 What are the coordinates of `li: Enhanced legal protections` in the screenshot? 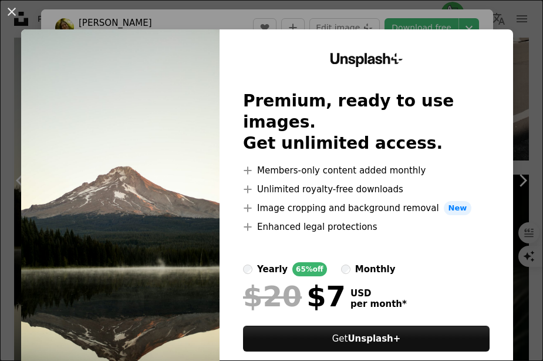 It's located at (366, 227).